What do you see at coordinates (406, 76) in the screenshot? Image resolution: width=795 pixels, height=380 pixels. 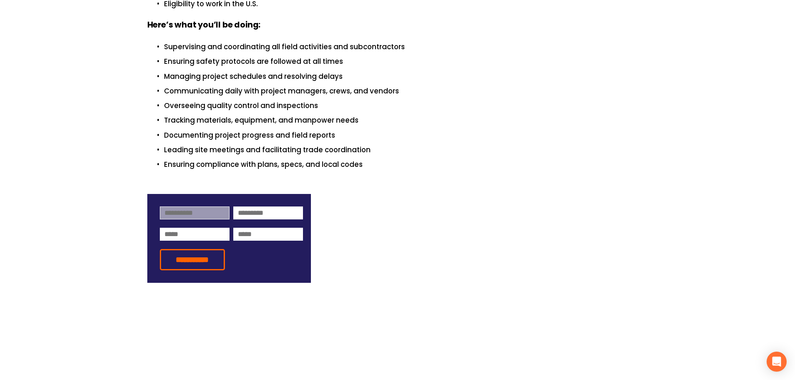 I see `p: Managing project schedules and resolving delays` at bounding box center [406, 76].